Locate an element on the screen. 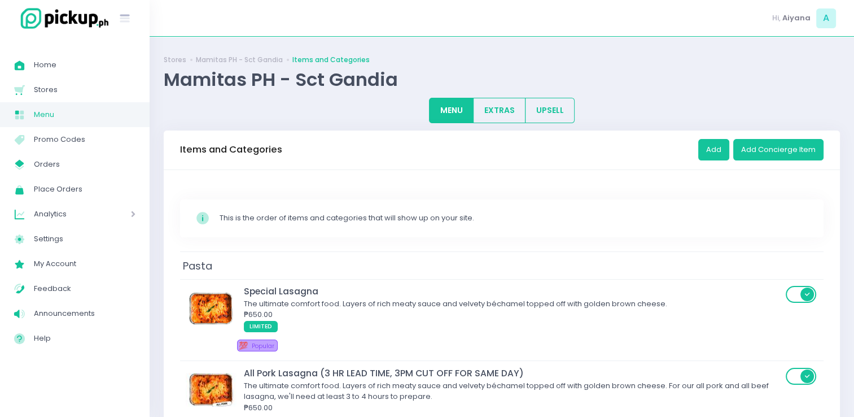 The image size is (854, 417). div: Large button group is located at coordinates (502, 110).